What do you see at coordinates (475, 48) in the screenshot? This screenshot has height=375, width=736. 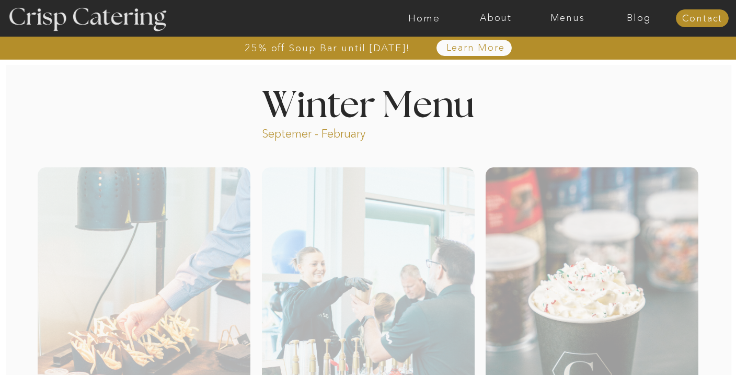 I see `a: Learn More` at bounding box center [475, 48].